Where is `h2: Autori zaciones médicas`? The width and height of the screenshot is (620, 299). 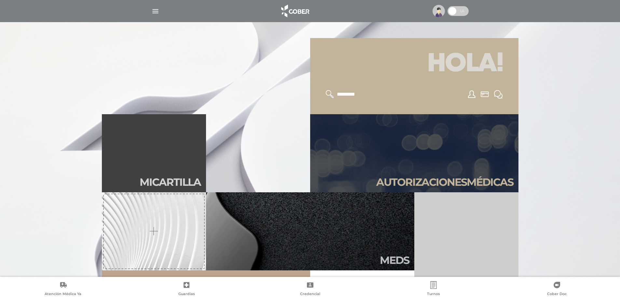
h2: Autori zaciones médicas is located at coordinates (445, 182).